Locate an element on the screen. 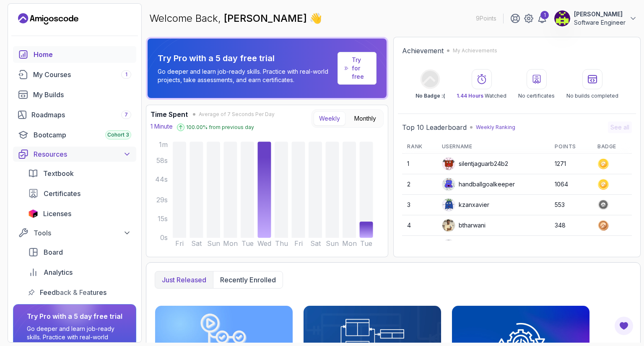 Image resolution: width=644 pixels, height=346 pixels. a: roadmaps is located at coordinates (74, 115).